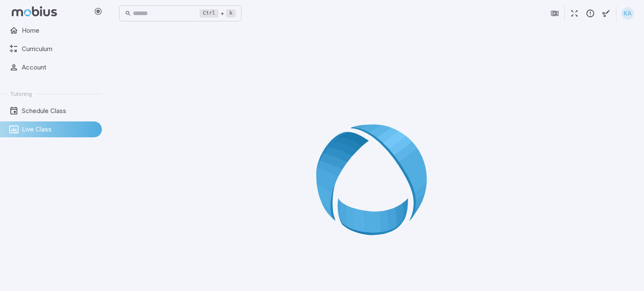 This screenshot has height=291, width=644. I want to click on span: Home, so click(59, 31).